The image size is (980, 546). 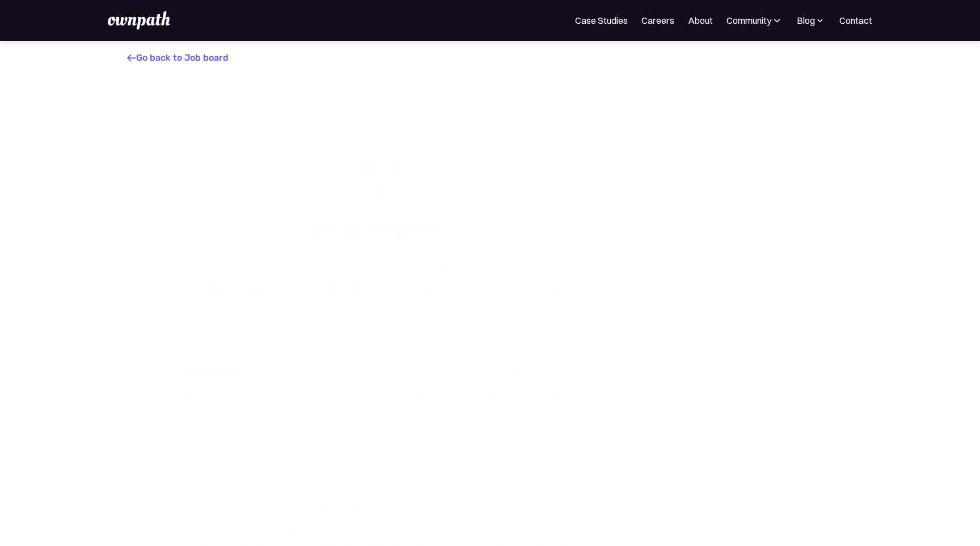 I want to click on img: Money Icon - Job Board X Webflow Template, so click(x=527, y=269).